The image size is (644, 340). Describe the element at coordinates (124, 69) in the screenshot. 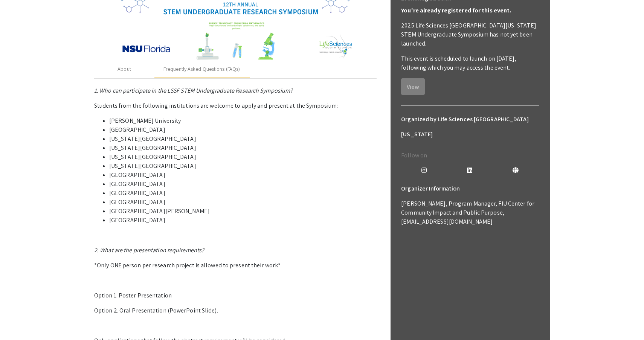

I see `div: About` at that location.